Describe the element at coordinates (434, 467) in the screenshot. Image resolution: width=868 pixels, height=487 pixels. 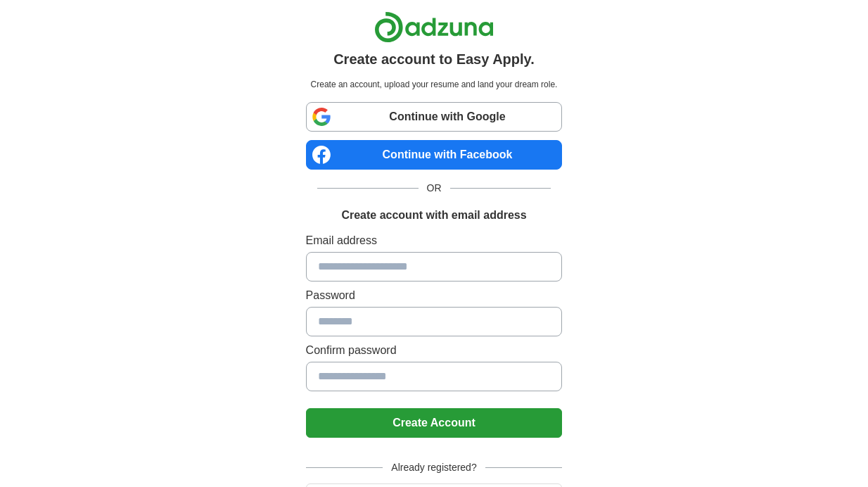
I see `span: Already registered?` at that location.